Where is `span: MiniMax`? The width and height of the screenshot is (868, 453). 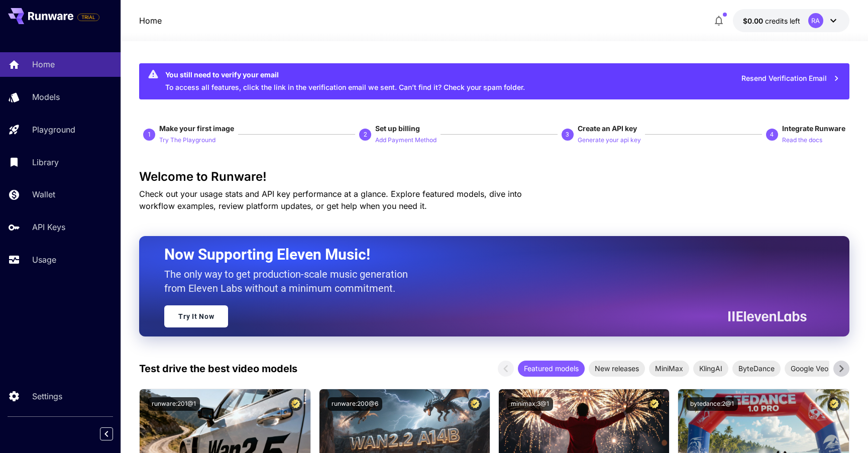
span: MiniMax is located at coordinates (669, 368).